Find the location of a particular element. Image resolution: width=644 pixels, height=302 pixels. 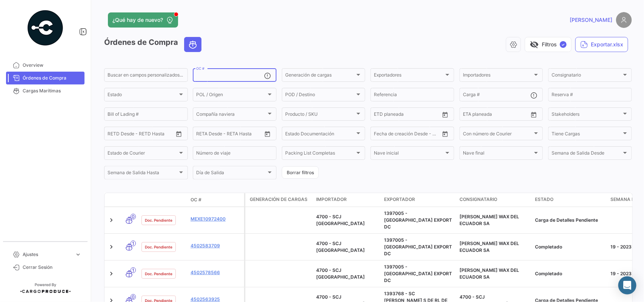

span: Semana de Salida Hasta is located at coordinates (143, 174).